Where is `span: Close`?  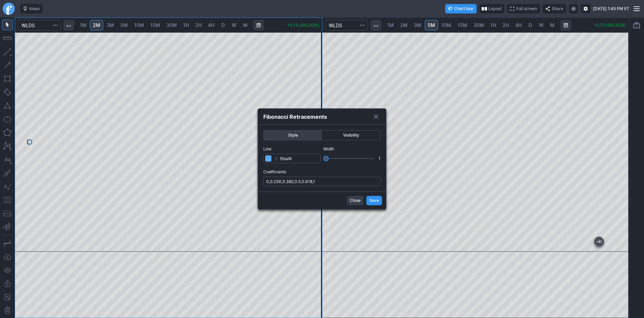 span: Close is located at coordinates (355, 200).